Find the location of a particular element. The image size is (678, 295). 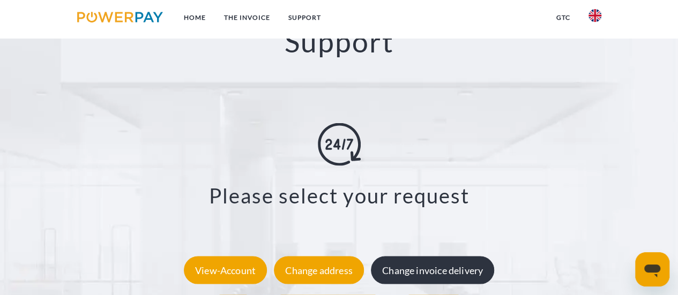

a: GTC is located at coordinates (563, 18).